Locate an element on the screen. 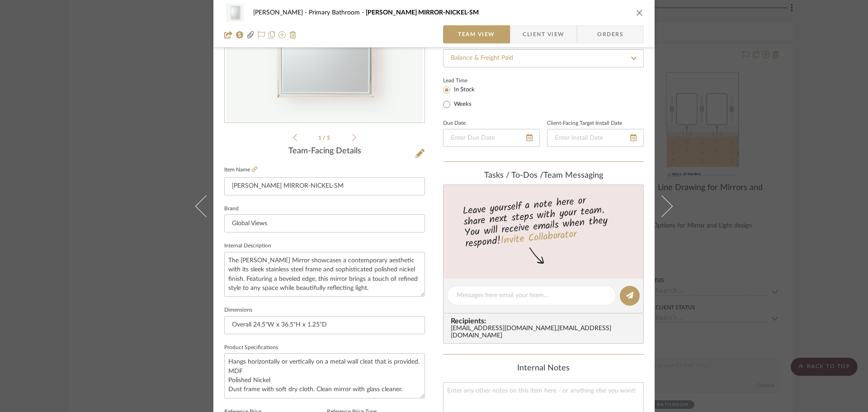 The width and height of the screenshot is (868, 412). label: Product Specifications is located at coordinates (251, 348).